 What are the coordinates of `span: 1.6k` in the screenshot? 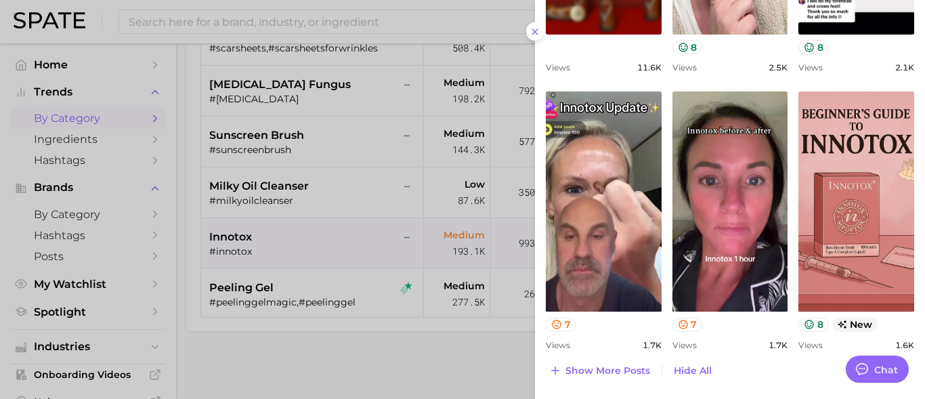 It's located at (905, 345).